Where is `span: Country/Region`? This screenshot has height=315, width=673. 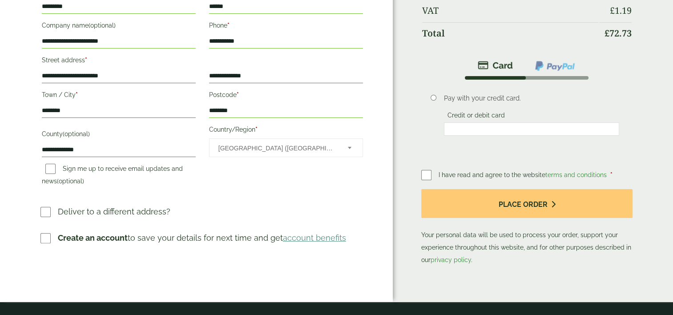
span: Country/Region is located at coordinates (286, 148).